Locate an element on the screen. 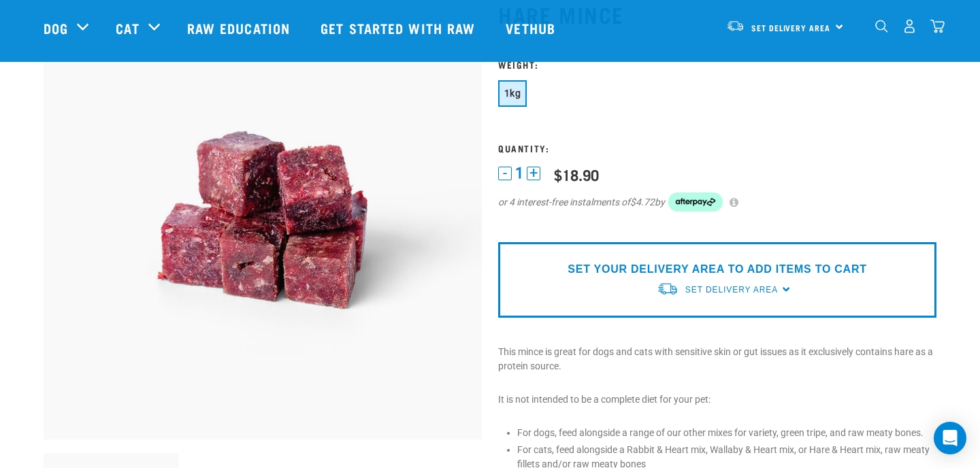 The width and height of the screenshot is (980, 468). img: Raw Essentials Hare Mince Raw Bites For Cats & Dogs is located at coordinates (263, 220).